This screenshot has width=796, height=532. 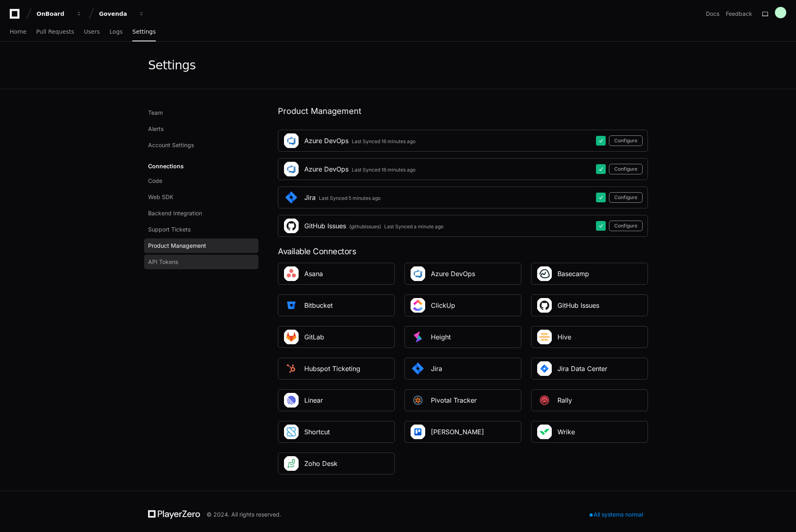 I want to click on span: Product Management, so click(x=177, y=246).